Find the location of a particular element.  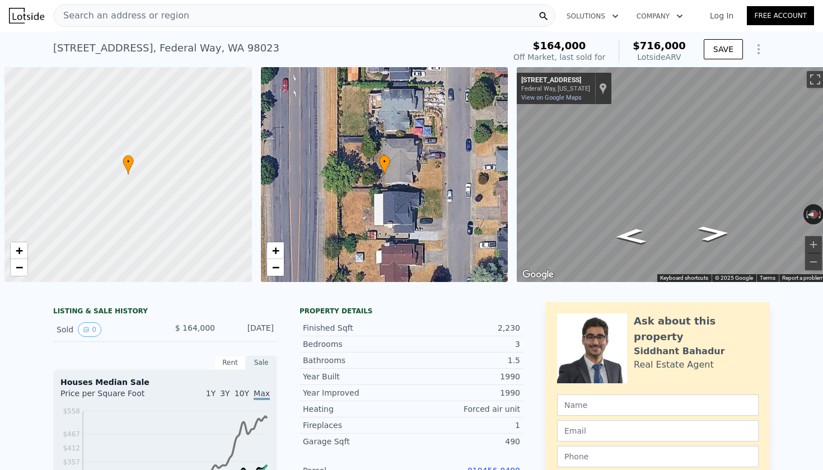

button: Keyboard shortcuts is located at coordinates (684, 278).